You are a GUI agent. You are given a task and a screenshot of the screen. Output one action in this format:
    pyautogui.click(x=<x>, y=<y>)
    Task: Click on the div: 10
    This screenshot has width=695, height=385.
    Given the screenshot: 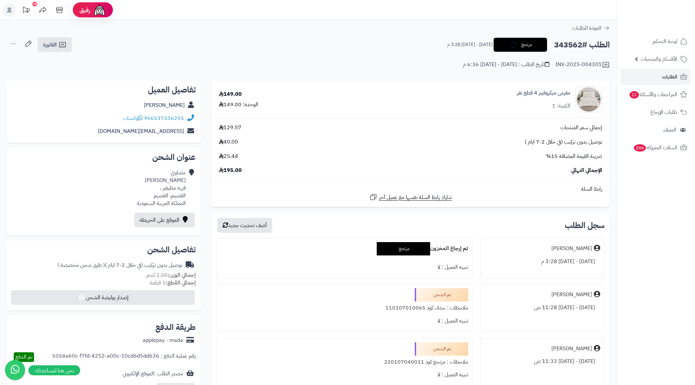 What is the action you would take?
    pyautogui.click(x=35, y=4)
    